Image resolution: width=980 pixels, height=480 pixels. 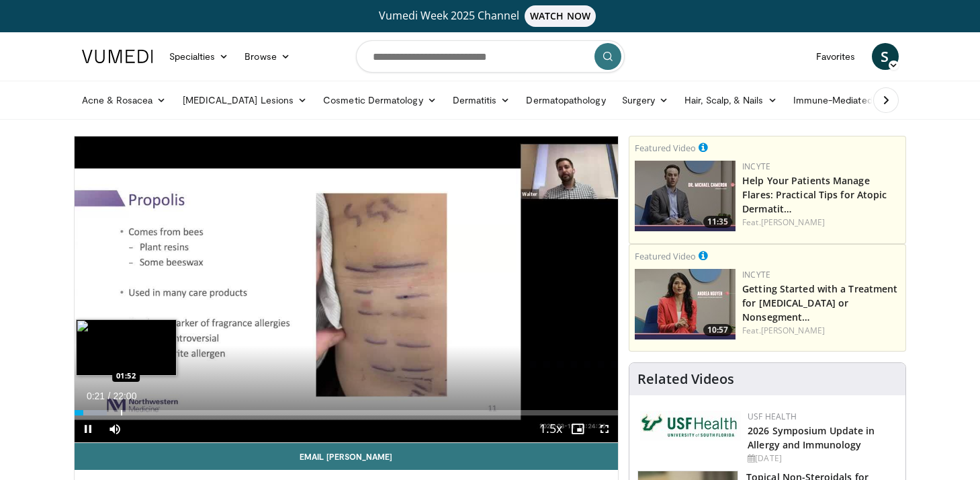 I want to click on img: image.jpeg, so click(x=126, y=348).